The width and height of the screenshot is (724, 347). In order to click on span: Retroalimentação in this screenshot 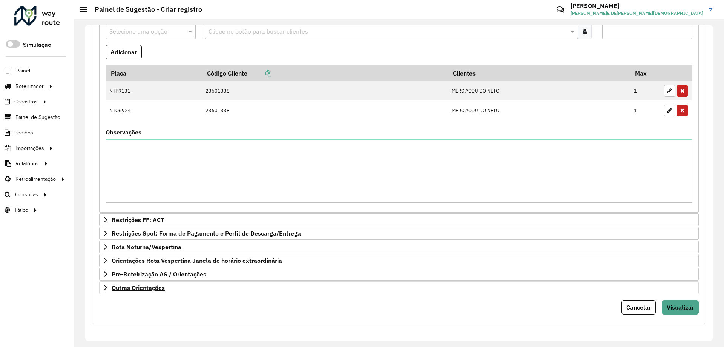, I will do `click(35, 179)`.